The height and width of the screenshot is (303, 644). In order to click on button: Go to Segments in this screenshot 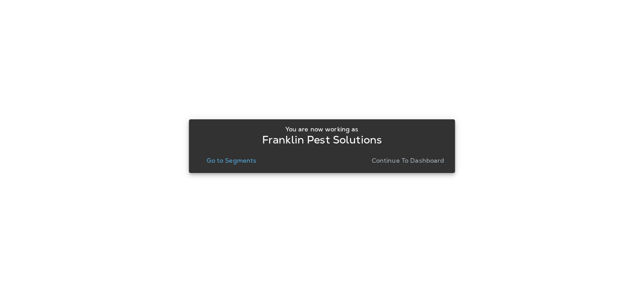, I will do `click(231, 160)`.